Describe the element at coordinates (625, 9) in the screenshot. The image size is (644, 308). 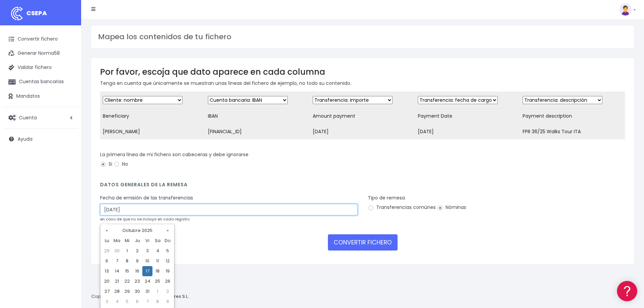
I see `img: profile` at that location.